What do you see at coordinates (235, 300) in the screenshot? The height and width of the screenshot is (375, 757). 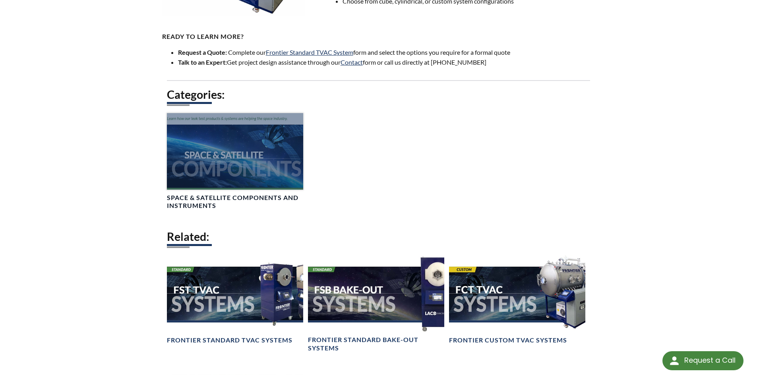 I see `a: FST TVAC Systems headerFrontier Standard TVAC Systems` at bounding box center [235, 300].